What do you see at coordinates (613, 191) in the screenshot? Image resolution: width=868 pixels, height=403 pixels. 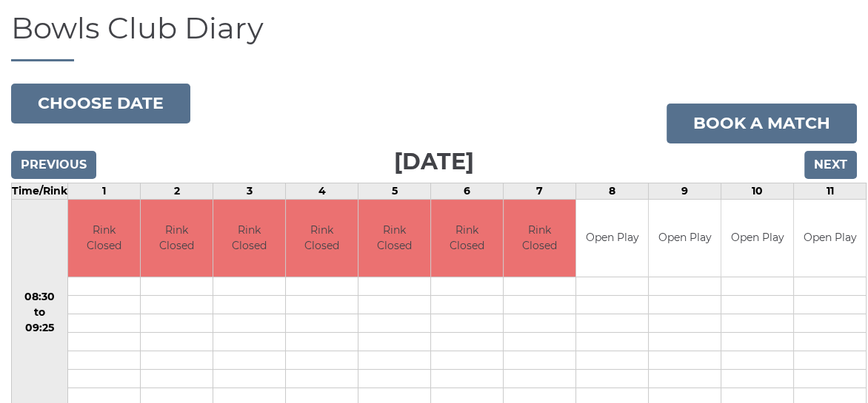 I see `td: 8` at bounding box center [613, 191].